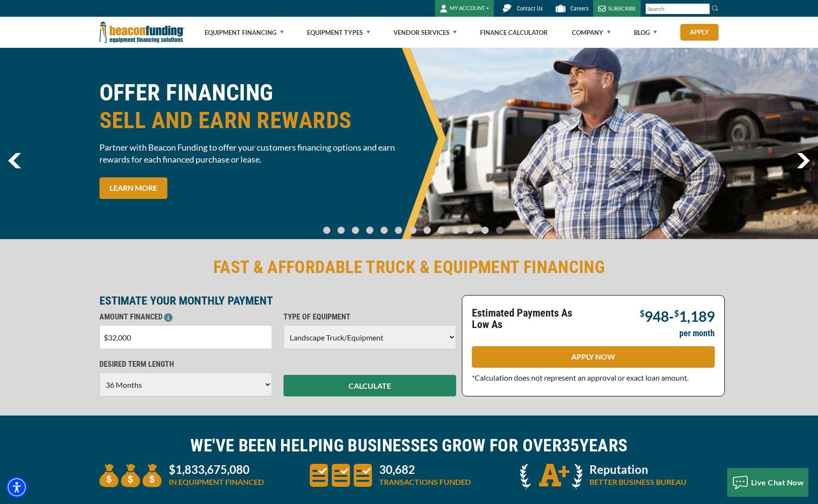  What do you see at coordinates (409, 267) in the screenshot?
I see `h2: FAST & AFFORDABLE TRUCK & EQUIPMENT FINANCING` at bounding box center [409, 267].